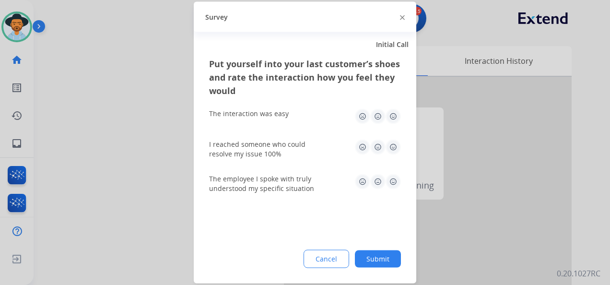  I want to click on h3: Put yourself into your last customer’s shoes and rate the interaction how you feel they would, so click(305, 77).